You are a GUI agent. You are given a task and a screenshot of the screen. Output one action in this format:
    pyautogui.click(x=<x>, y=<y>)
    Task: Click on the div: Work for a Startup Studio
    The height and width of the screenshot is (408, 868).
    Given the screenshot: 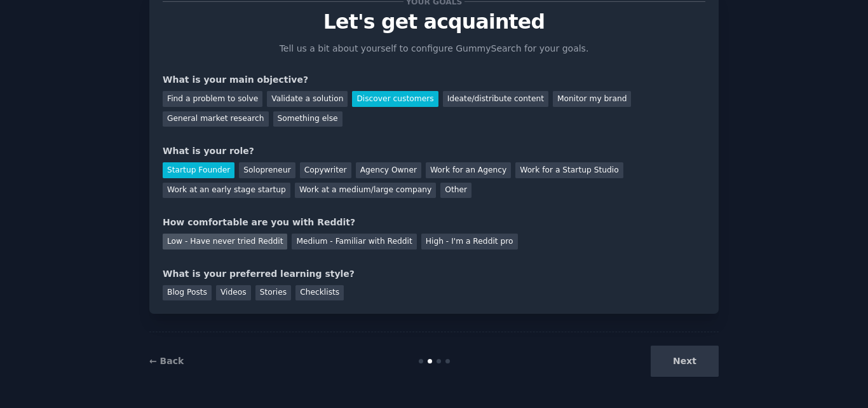 What is the action you would take?
    pyautogui.click(x=569, y=170)
    